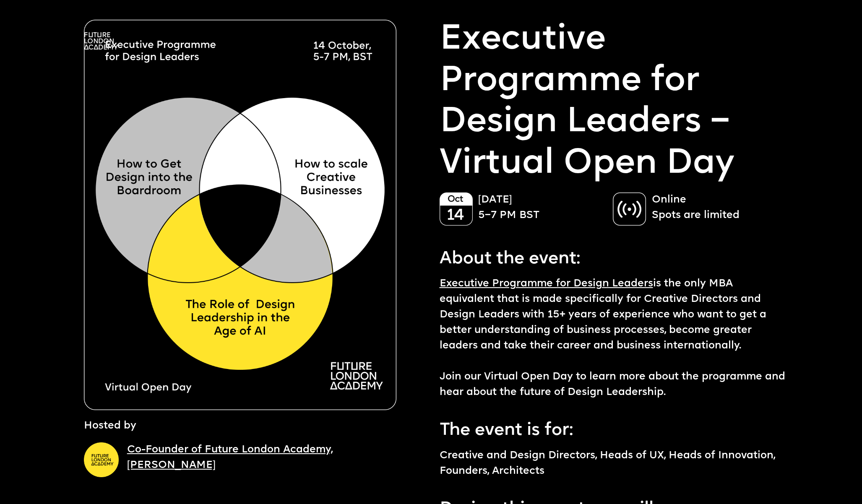 The height and width of the screenshot is (504, 862). I want to click on p: About the event:, so click(613, 256).